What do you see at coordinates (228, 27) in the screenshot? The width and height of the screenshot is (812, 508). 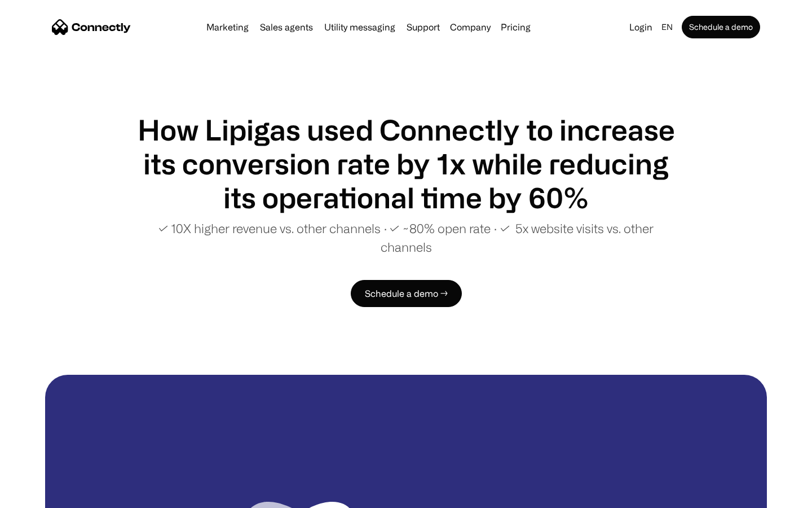 I see `a: Marketing` at bounding box center [228, 27].